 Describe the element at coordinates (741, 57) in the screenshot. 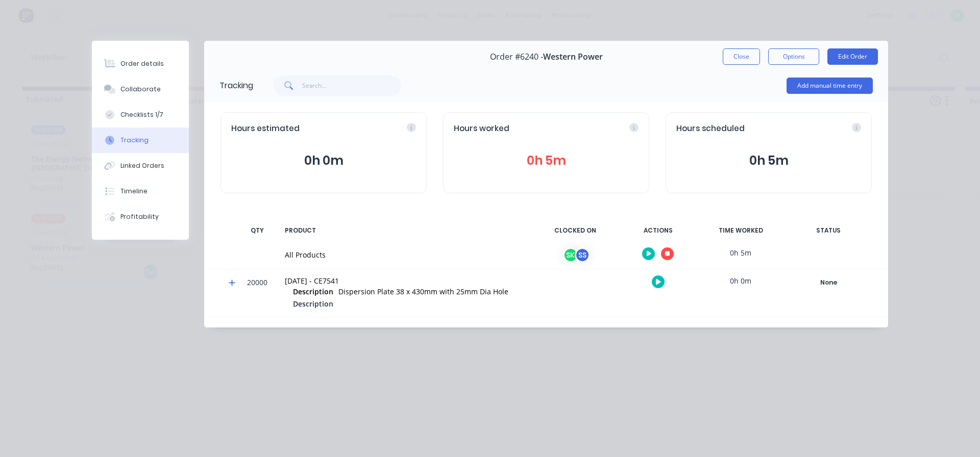

I see `button: Close` at that location.